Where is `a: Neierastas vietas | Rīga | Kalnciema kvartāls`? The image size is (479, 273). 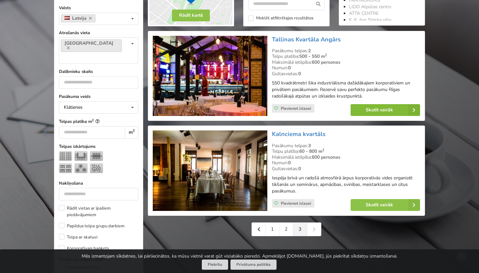 a: Neierastas vietas | Rīga | Kalnciema kvartāls is located at coordinates (210, 171).